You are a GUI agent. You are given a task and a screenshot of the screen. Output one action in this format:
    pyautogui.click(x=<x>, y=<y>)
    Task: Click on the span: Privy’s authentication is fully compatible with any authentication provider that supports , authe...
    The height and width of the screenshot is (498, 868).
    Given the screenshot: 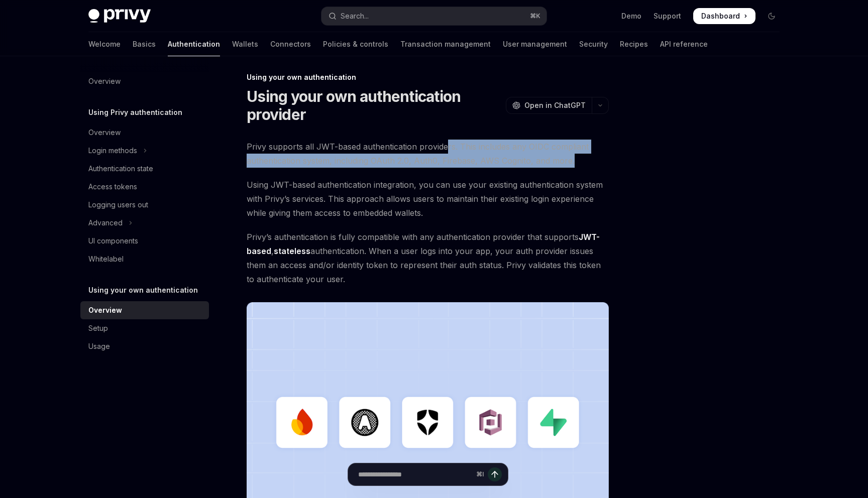 What is the action you would take?
    pyautogui.click(x=427, y=258)
    